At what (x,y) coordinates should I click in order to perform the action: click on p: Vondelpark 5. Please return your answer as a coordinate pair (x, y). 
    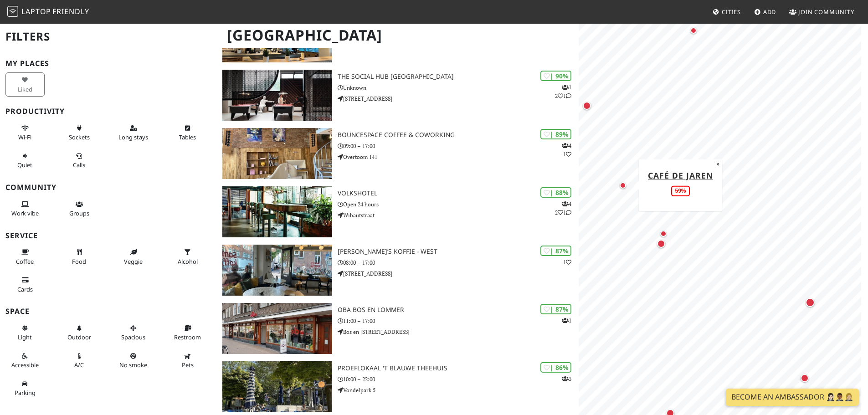
    Looking at the image, I should click on (458, 390).